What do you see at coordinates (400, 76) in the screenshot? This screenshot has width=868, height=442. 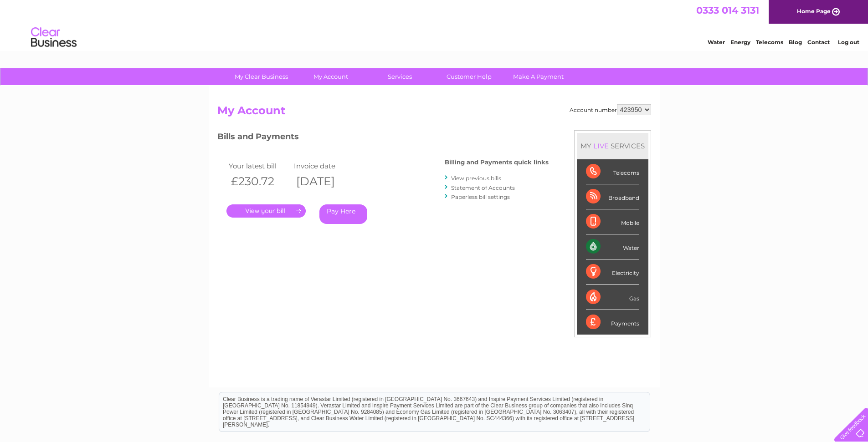 I see `a: Services` at bounding box center [400, 76].